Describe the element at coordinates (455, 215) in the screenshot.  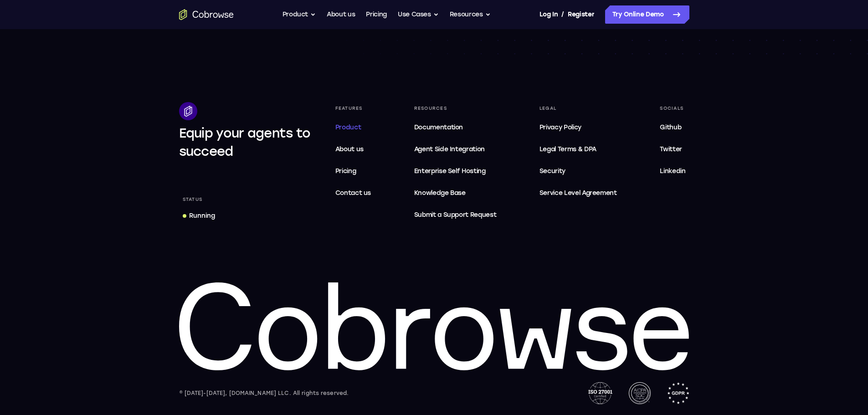
I see `a: Submit a Support Request` at that location.